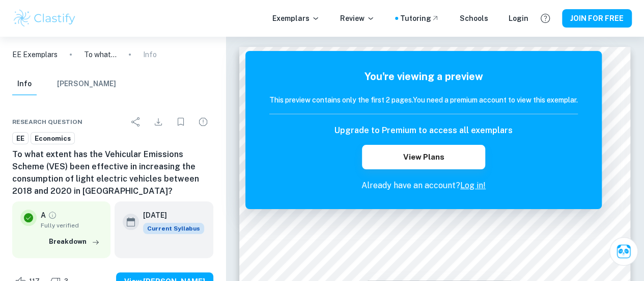 This screenshot has width=644, height=281. What do you see at coordinates (25, 84) in the screenshot?
I see `button: Info` at bounding box center [25, 84].